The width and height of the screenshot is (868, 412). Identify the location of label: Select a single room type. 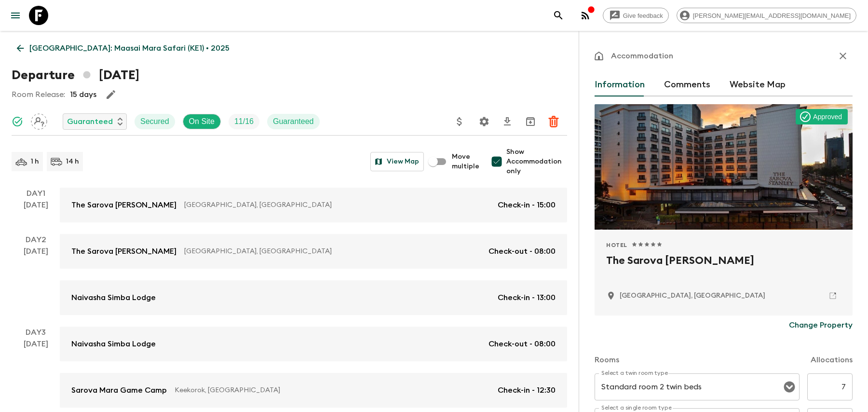
(637, 408).